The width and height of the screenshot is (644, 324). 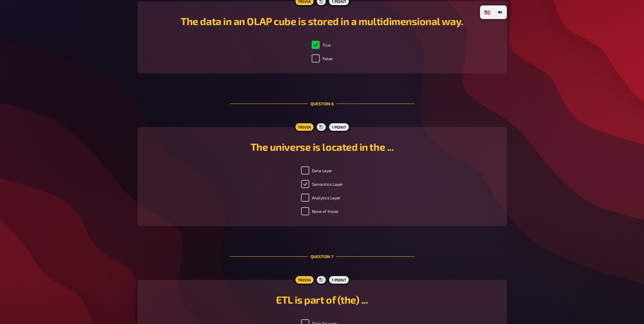 I want to click on h2: ETL is part of (the) ..., so click(x=322, y=300).